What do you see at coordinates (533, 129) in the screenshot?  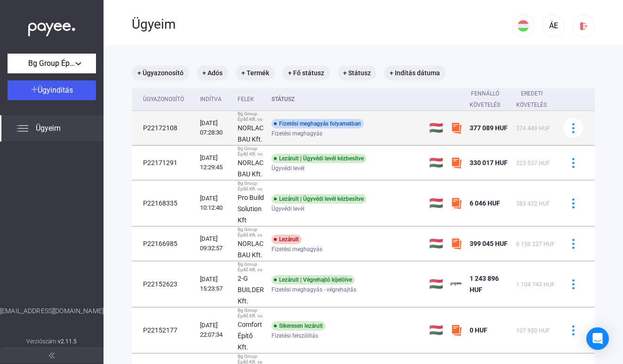 I see `span: 374 449 HUF` at bounding box center [533, 129].